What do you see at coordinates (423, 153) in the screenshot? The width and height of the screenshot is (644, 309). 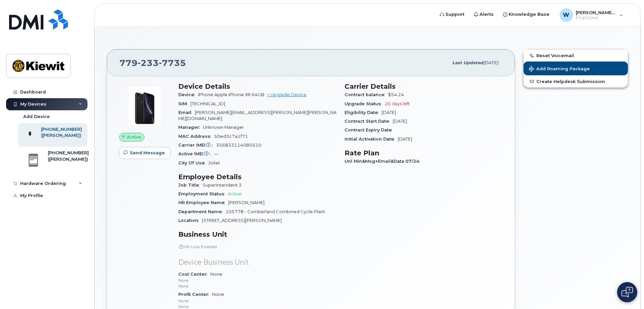 I see `h3: Rate Plan` at bounding box center [423, 153].